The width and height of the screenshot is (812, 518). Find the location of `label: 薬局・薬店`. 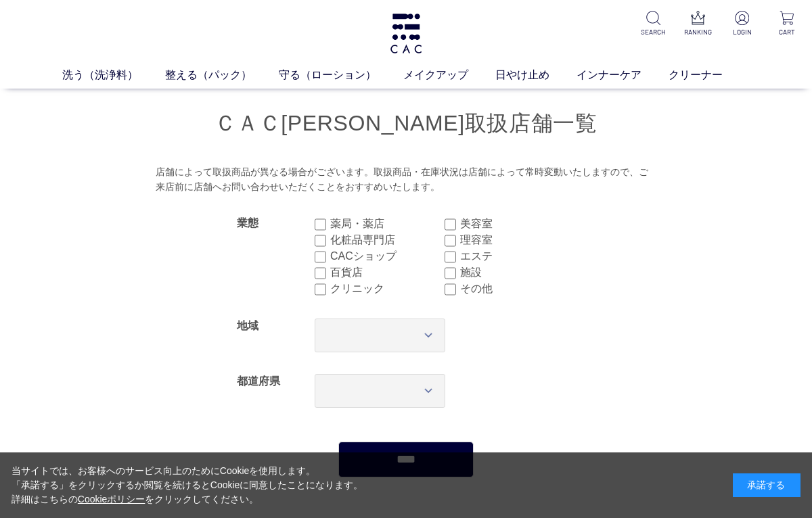

label: 薬局・薬店 is located at coordinates (387, 224).